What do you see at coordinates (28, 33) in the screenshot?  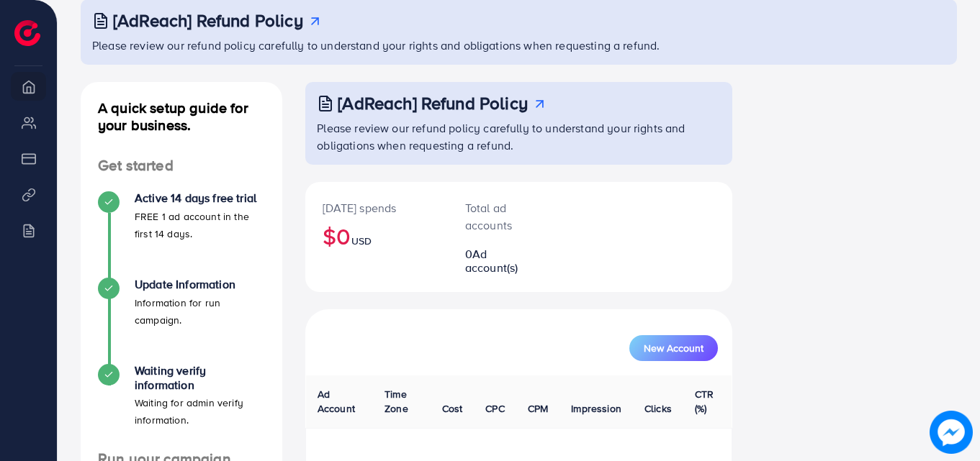 I see `img: logo` at bounding box center [28, 33].